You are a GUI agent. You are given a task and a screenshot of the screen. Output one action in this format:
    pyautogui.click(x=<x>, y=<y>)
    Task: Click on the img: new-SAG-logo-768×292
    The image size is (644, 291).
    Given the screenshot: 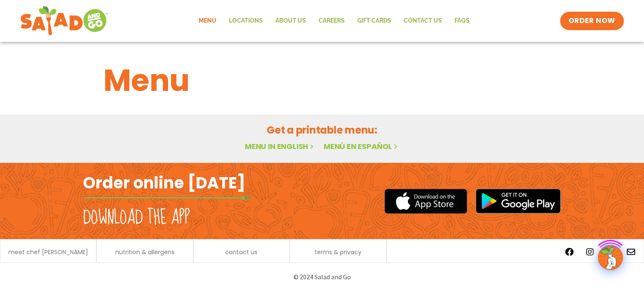 What is the action you would take?
    pyautogui.click(x=64, y=21)
    